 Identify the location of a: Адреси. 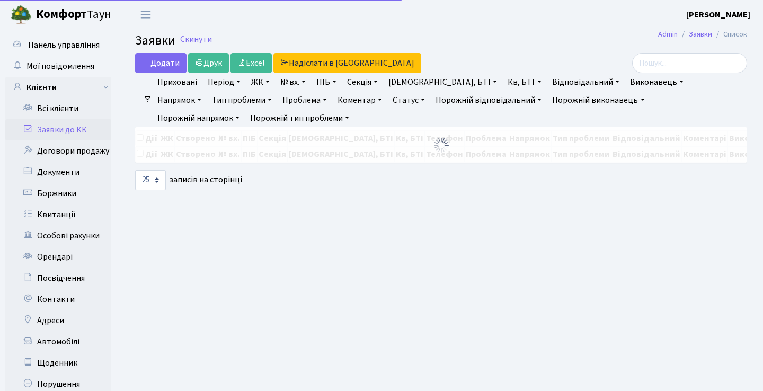
(58, 321).